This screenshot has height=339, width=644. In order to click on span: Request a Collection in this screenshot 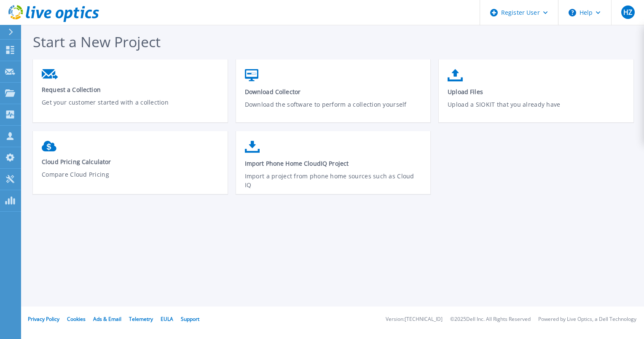, I will do `click(130, 90)`.